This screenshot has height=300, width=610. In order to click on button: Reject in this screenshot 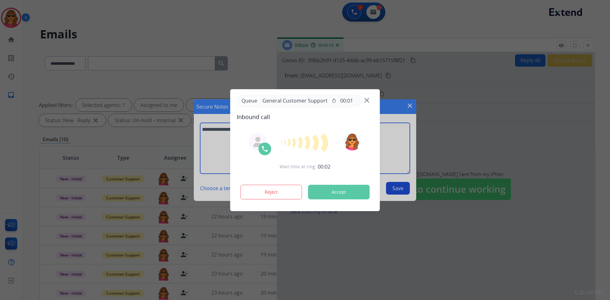, I will do `click(271, 192)`.